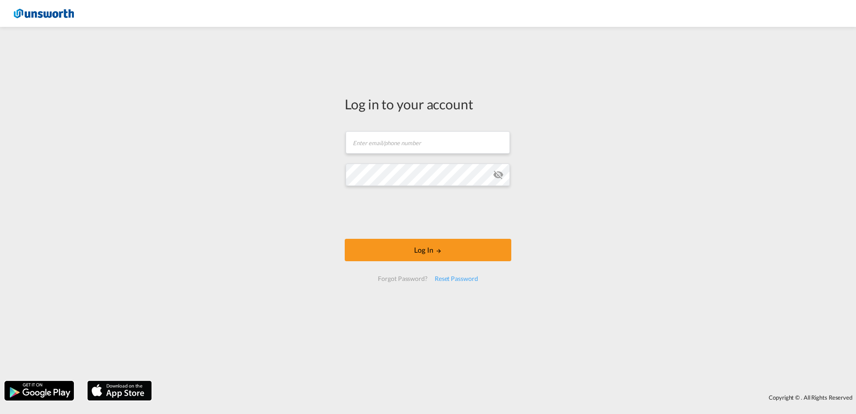 The height and width of the screenshot is (414, 856). Describe the element at coordinates (39, 391) in the screenshot. I see `img: google.png` at that location.